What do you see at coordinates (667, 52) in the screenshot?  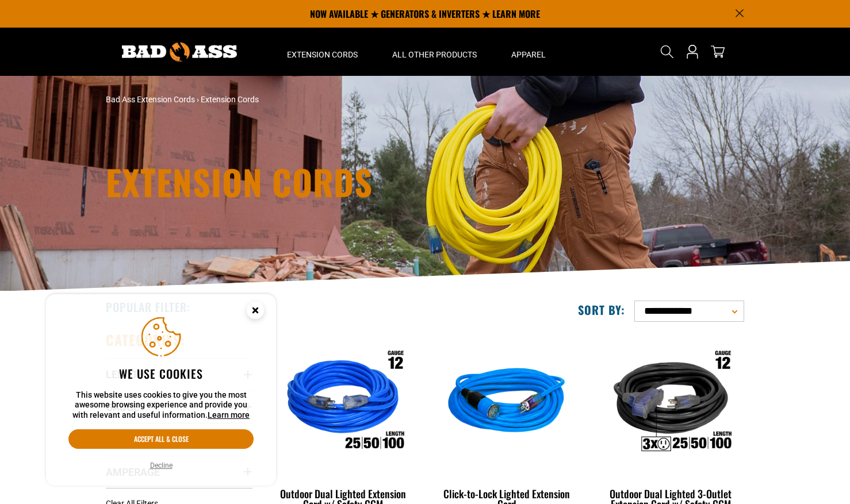 I see `summary: Search` at bounding box center [667, 52].